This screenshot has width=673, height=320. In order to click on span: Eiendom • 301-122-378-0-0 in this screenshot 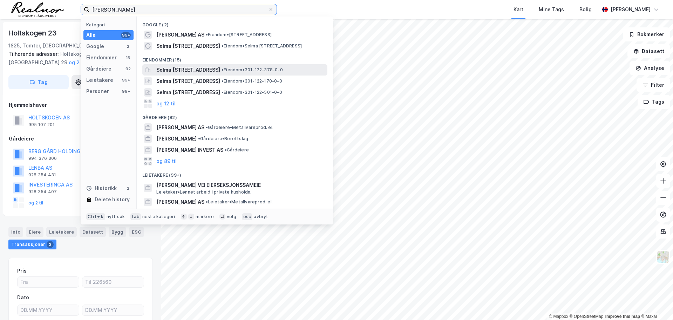, I will do `click(252, 70)`.